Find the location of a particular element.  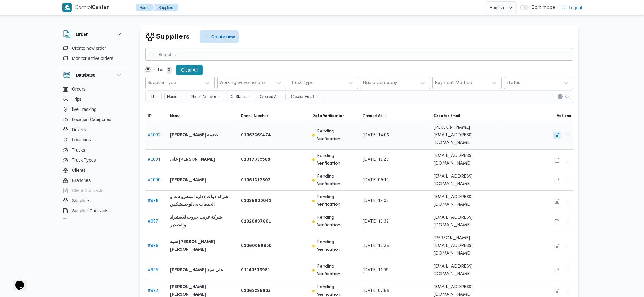

button: Create new is located at coordinates (219, 37).